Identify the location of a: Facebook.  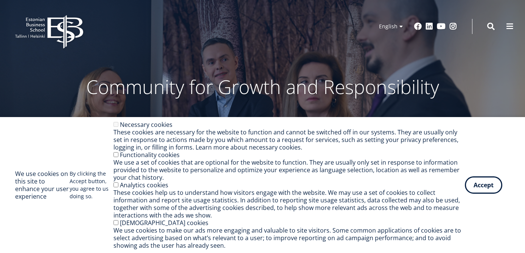
(418, 26).